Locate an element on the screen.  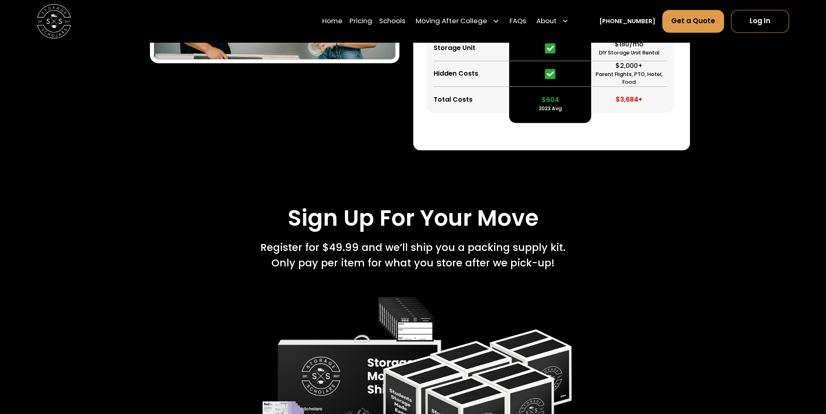
a: Schools is located at coordinates (392, 21).